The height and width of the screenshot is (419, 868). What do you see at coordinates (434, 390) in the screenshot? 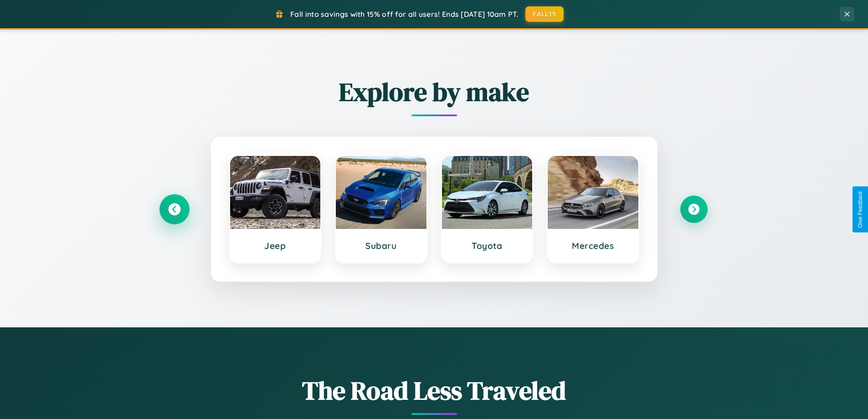
I see `h1: The Road Less Traveled` at bounding box center [434, 390].